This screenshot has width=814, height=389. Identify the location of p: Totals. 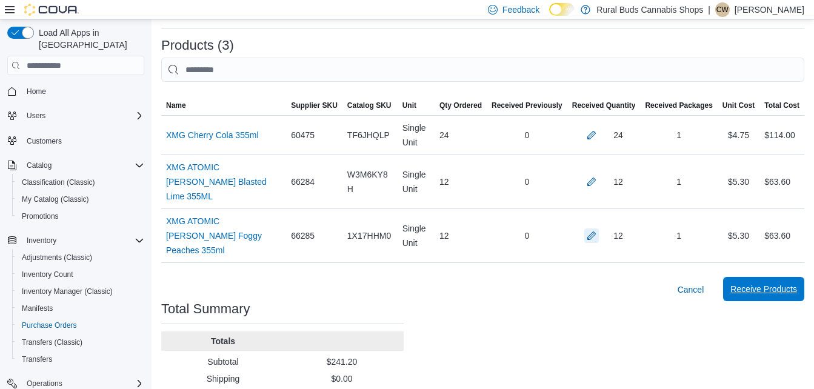
(223, 341).